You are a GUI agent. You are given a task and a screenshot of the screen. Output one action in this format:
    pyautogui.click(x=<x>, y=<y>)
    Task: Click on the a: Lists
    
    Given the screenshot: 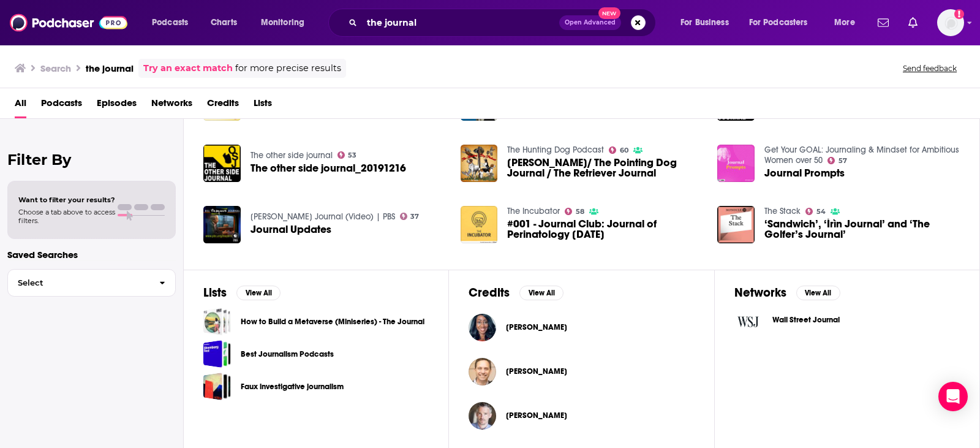 What is the action you would take?
    pyautogui.click(x=263, y=105)
    